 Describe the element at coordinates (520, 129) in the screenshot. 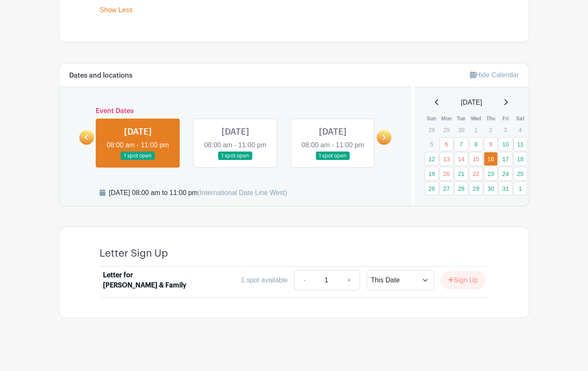

I see `p: 4` at that location.